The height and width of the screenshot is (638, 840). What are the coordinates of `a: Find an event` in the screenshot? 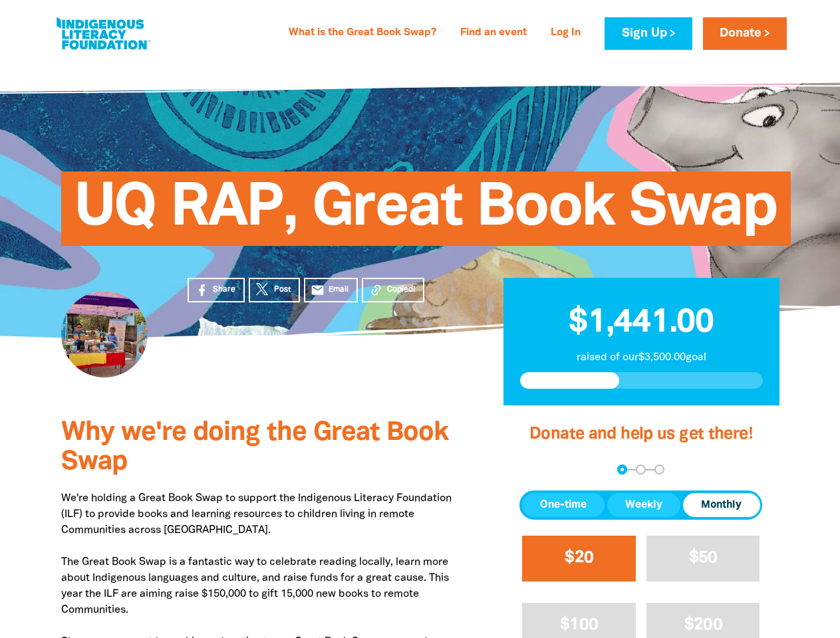 It's located at (494, 33).